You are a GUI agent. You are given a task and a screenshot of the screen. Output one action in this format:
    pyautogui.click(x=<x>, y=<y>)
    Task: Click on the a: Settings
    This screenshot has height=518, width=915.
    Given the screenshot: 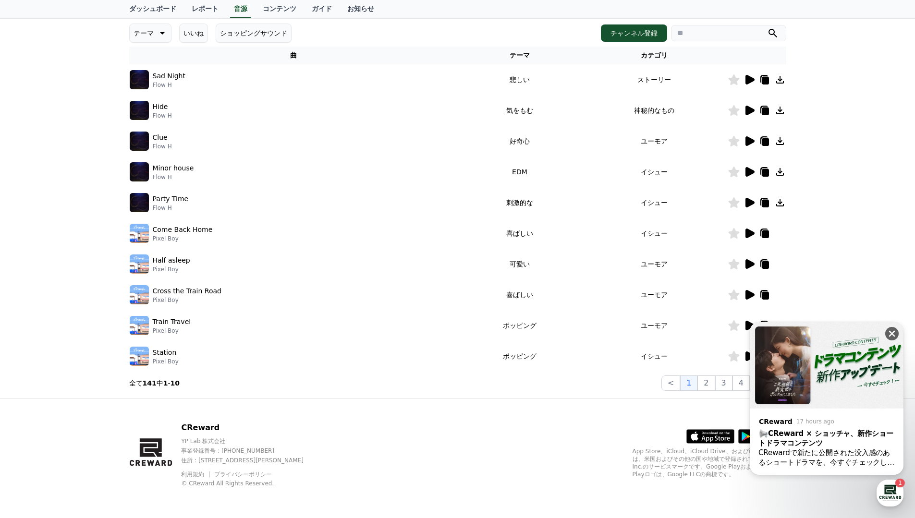 What is the action you would take?
    pyautogui.click(x=154, y=317)
    